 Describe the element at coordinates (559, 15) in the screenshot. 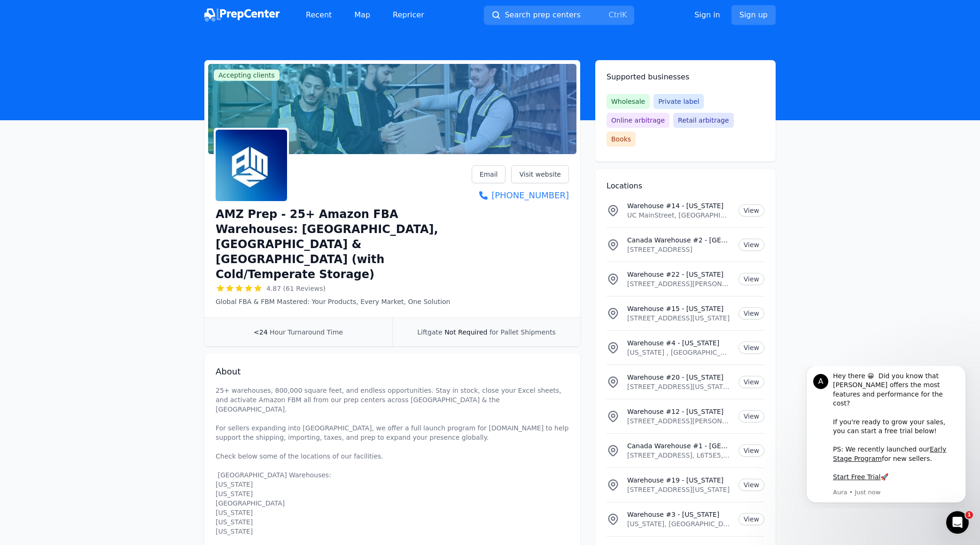

I see `button: Search prep centersCtrlK` at that location.